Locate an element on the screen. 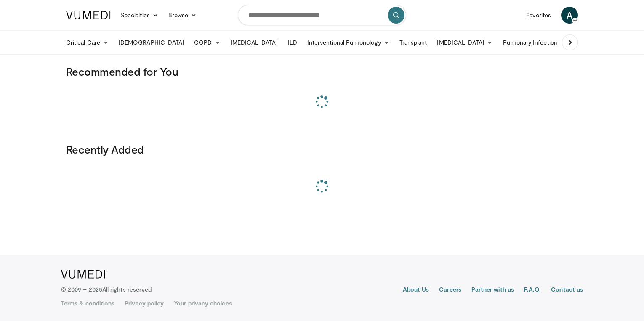 This screenshot has height=321, width=644. a: Critical Care is located at coordinates (87, 42).